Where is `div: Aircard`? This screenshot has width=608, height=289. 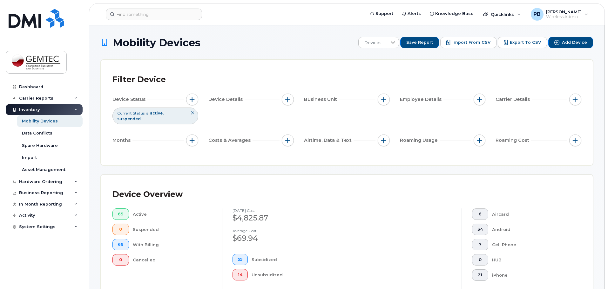
div: Aircard is located at coordinates (532, 214).